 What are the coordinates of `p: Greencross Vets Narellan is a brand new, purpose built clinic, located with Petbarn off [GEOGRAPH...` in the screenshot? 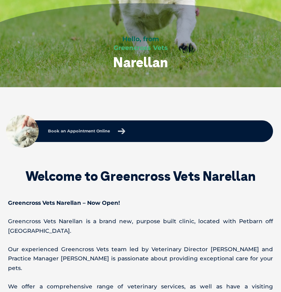 It's located at (140, 226).